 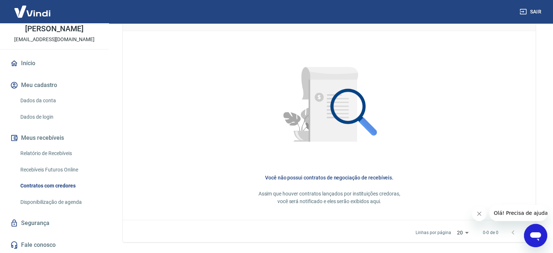 What do you see at coordinates (59, 153) in the screenshot?
I see `a: Relatório de Recebíveis` at bounding box center [59, 153].